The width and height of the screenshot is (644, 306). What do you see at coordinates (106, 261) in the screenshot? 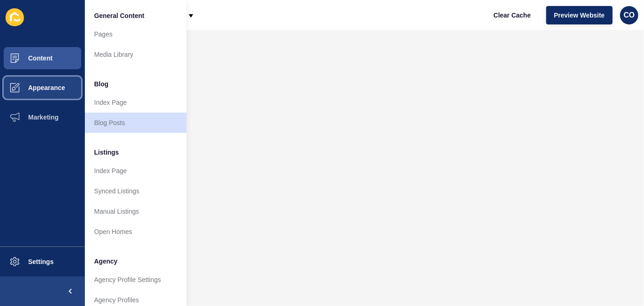
I see `span: Agency` at bounding box center [106, 261].